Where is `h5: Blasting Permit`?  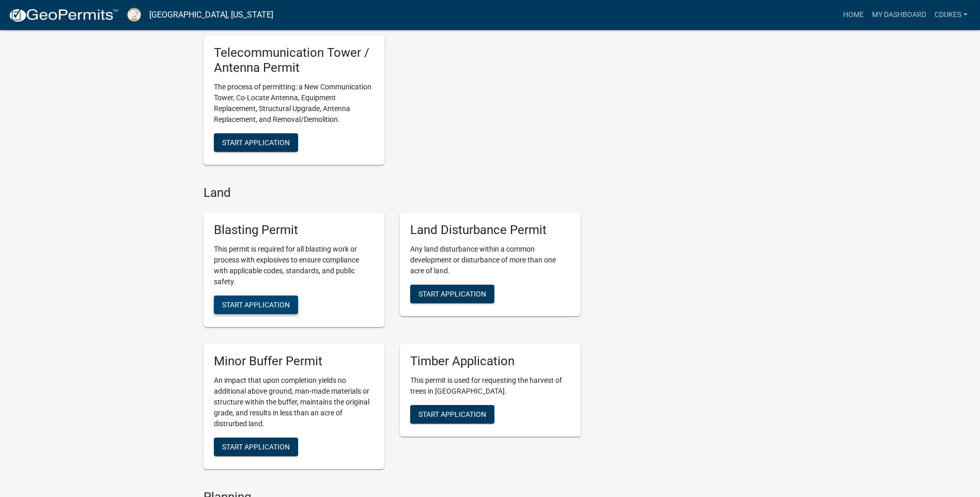
h5: Blasting Permit is located at coordinates (294, 230).